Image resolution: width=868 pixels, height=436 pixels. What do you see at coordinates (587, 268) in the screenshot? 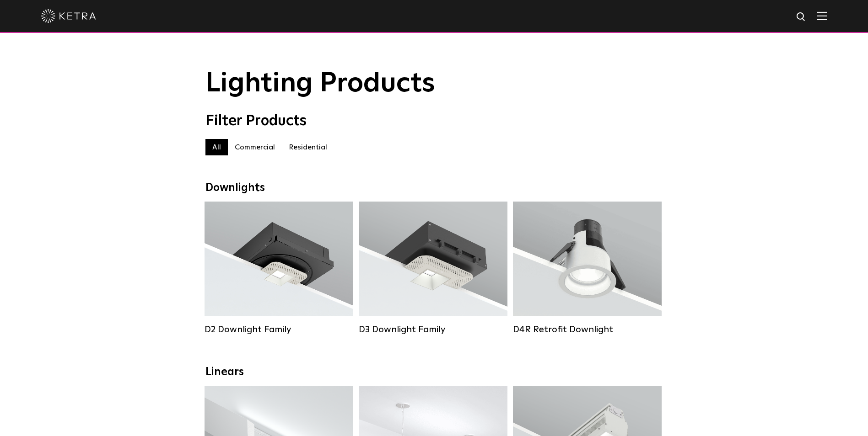
I see `a: D4R Retrofit Downlight Lumen Output:800Colors:White / BlackBeam Angles:15° / 25° / 40° / 60°Watta...` at bounding box center [587, 268].